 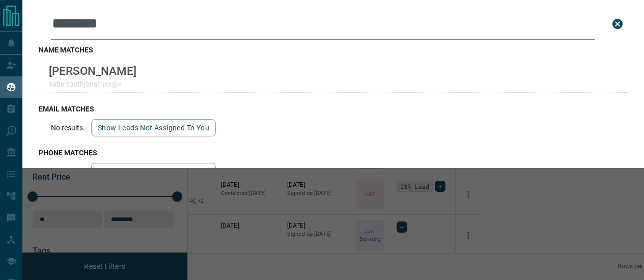 I want to click on h3: name matches, so click(x=333, y=50).